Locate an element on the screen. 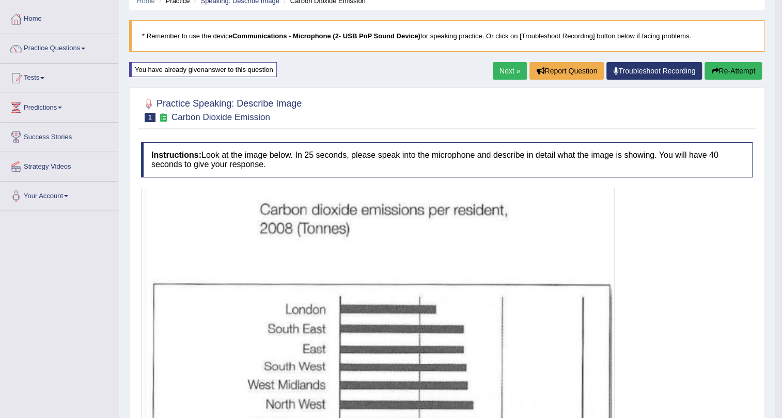 The height and width of the screenshot is (418, 782). a: Success Stories is located at coordinates (59, 135).